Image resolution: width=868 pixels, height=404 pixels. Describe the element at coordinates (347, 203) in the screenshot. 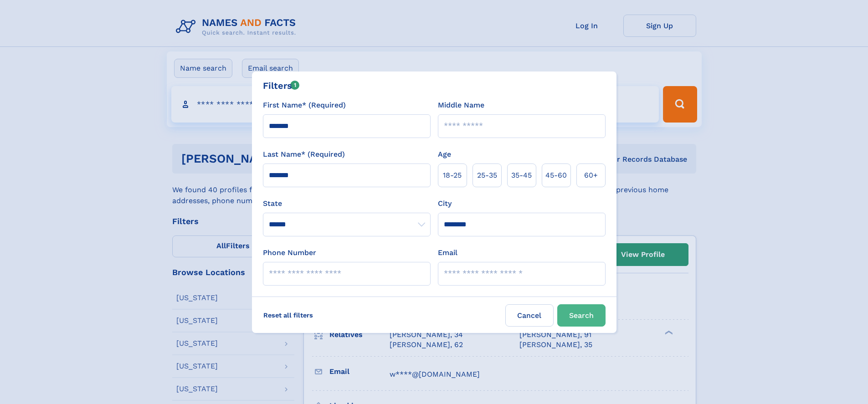

I see `label: State` at that location.